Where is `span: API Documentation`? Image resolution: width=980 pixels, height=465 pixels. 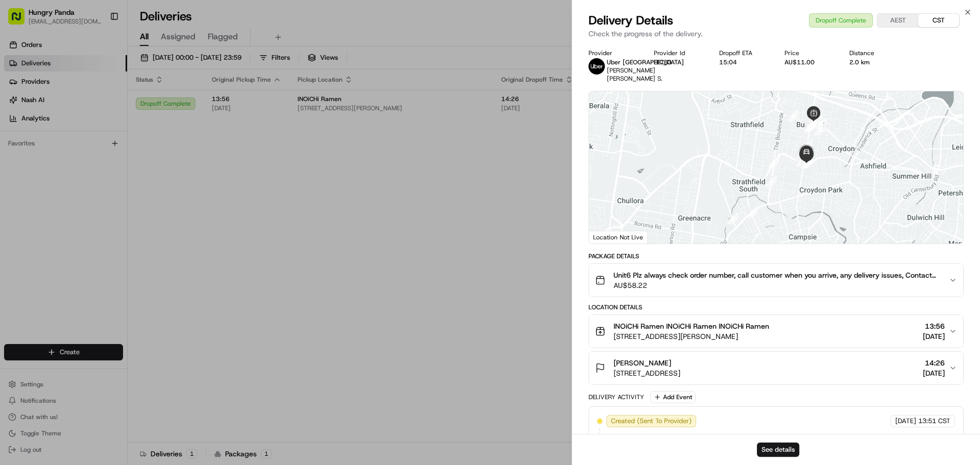 span: API Documentation is located at coordinates (130, 234).